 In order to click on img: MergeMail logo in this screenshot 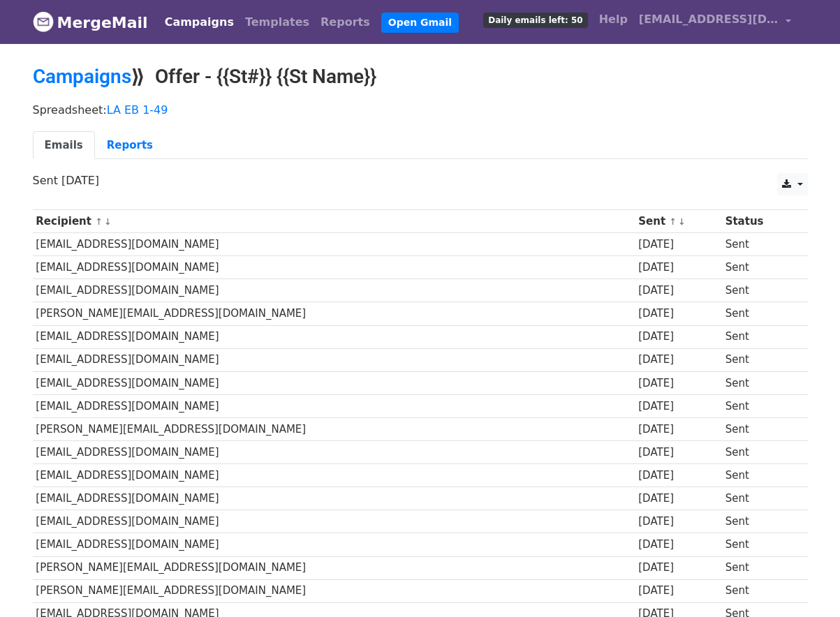, I will do `click(44, 21)`.